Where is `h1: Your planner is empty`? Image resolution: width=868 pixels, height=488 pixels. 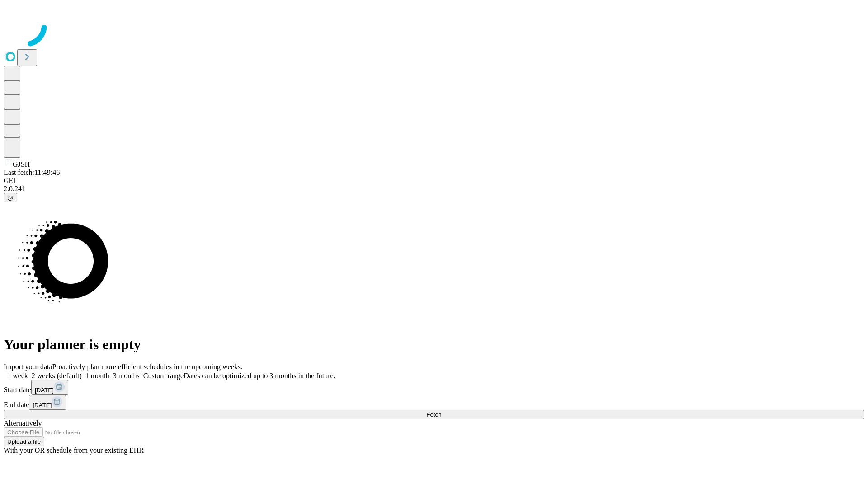 h1: Your planner is empty is located at coordinates (434, 345).